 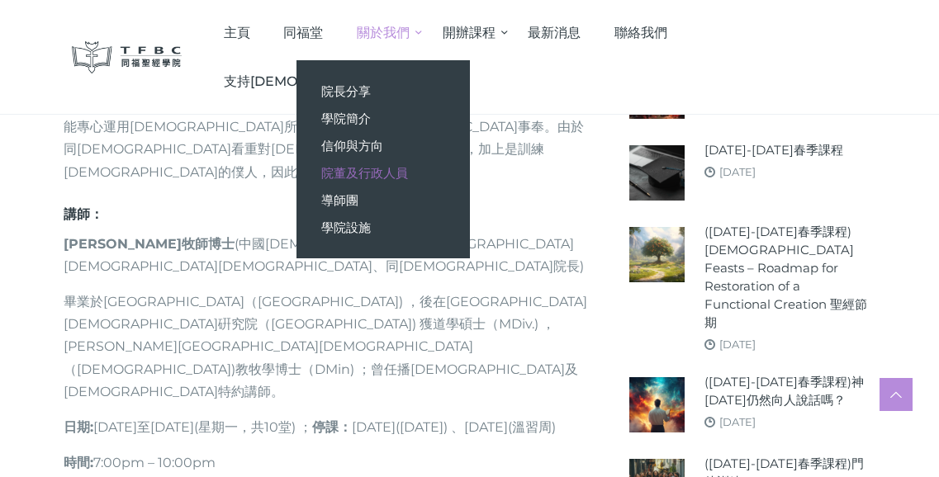 What do you see at coordinates (554, 32) in the screenshot?
I see `a: 最新消息` at bounding box center [554, 32].